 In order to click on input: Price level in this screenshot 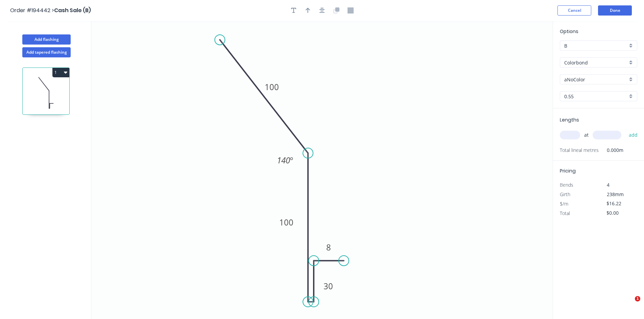, I will do `click(596, 46)`.